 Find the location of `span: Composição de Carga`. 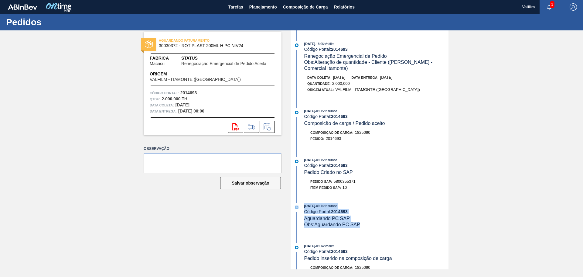

span: Composição de Carga is located at coordinates (305, 7).